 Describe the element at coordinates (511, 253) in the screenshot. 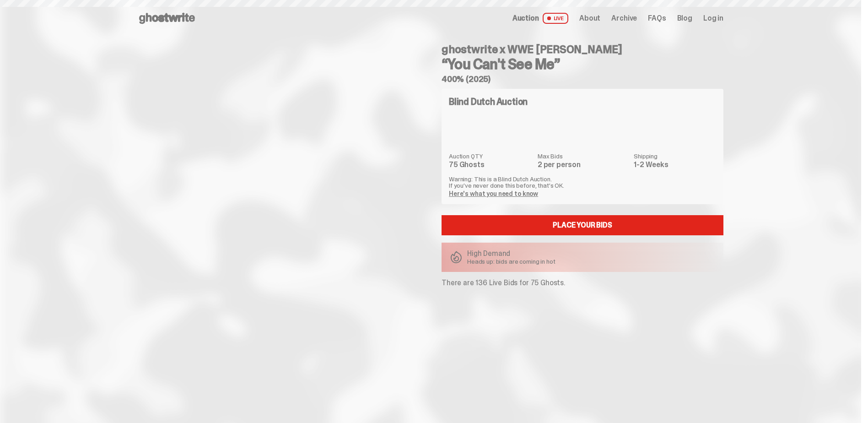

I see `p: High Demand` at that location.